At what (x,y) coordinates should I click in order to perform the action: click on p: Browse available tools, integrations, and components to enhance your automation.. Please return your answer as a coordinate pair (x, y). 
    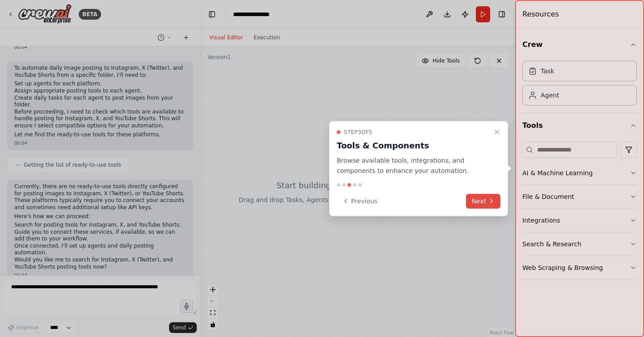
    Looking at the image, I should click on (413, 166).